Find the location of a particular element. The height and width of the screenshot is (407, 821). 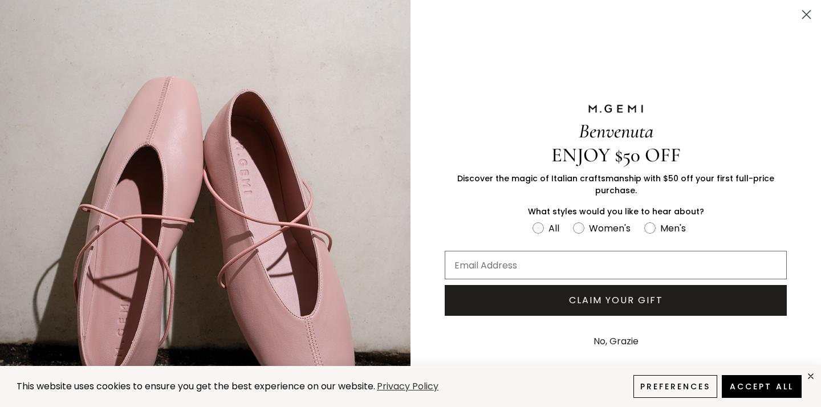

button: No, Grazie is located at coordinates (616, 341).